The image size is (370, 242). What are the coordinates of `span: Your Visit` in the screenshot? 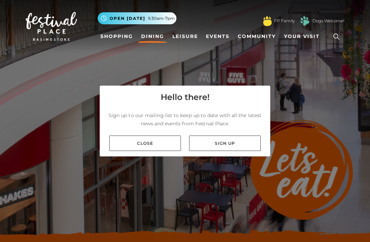 It's located at (302, 36).